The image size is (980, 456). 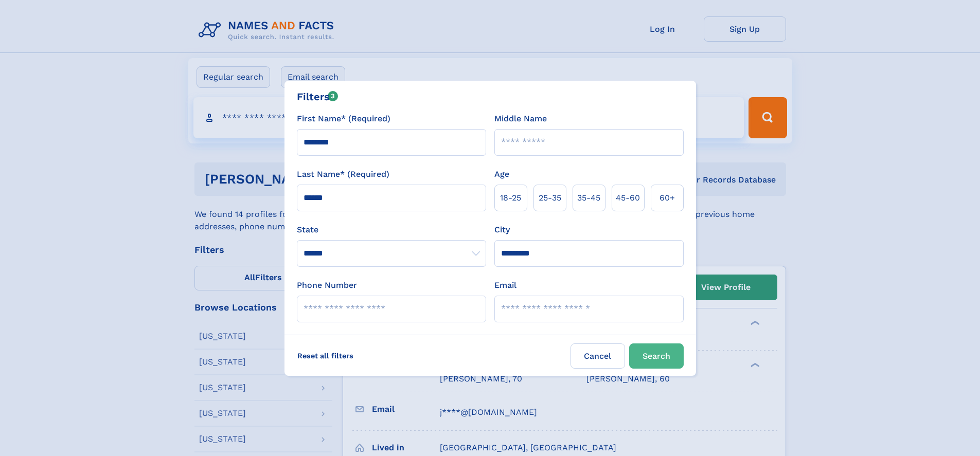 What do you see at coordinates (656, 356) in the screenshot?
I see `button: Search` at bounding box center [656, 356].